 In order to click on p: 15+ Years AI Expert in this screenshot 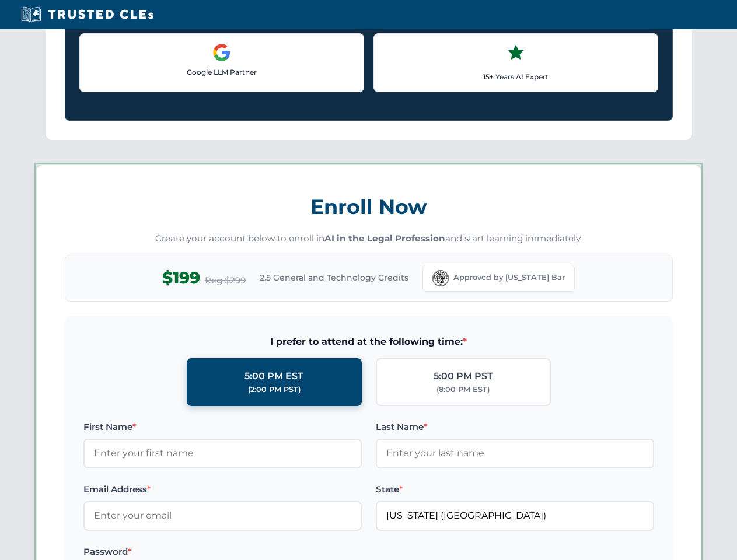, I will do `click(515, 76)`.